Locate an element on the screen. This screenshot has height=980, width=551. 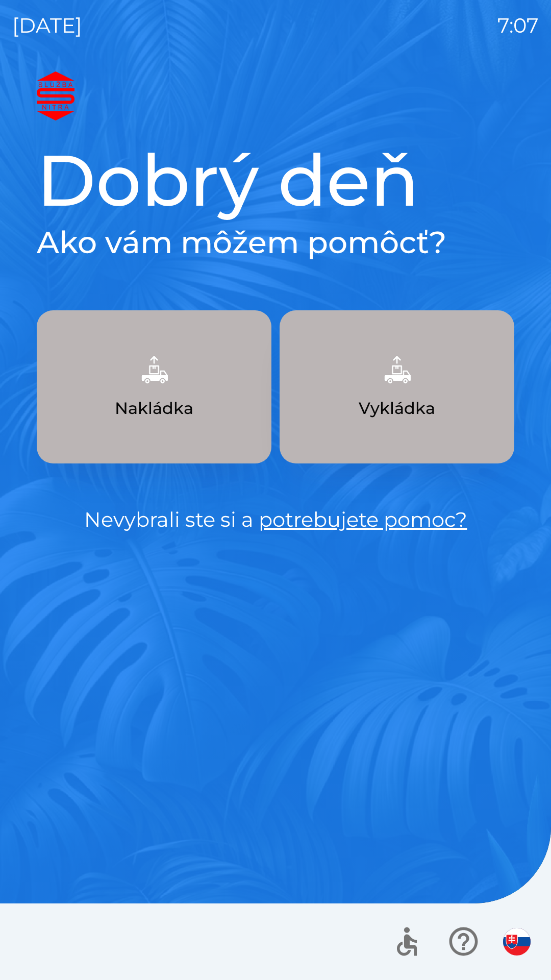
h1: Dobrý deň is located at coordinates (276, 180).